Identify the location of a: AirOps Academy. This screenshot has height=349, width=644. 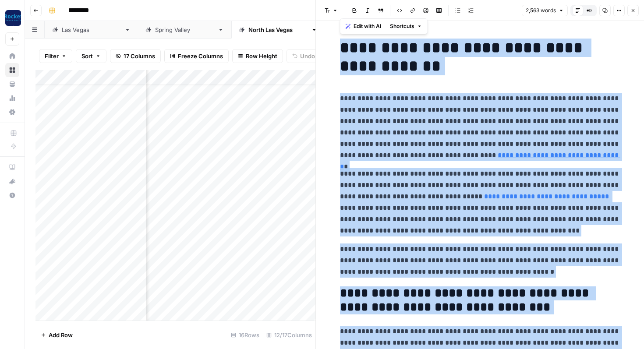
(12, 167).